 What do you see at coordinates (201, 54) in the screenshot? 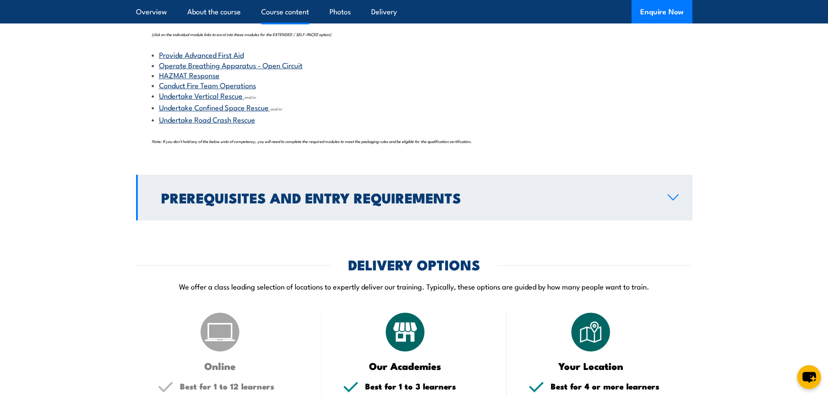
I see `a: Provide Advanced First Aid` at bounding box center [201, 54].